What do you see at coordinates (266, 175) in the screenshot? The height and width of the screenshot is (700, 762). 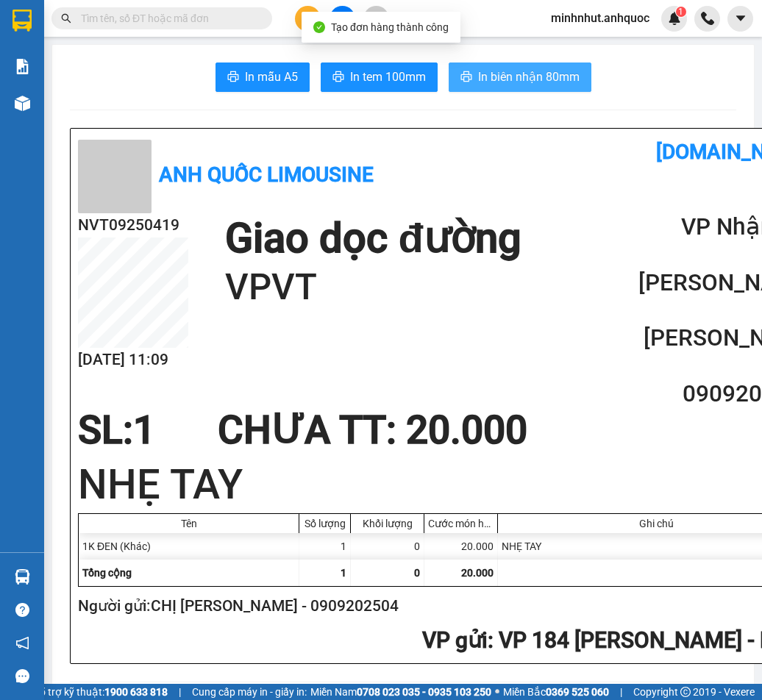 I see `b: Anh Quốc Limousine` at bounding box center [266, 175].